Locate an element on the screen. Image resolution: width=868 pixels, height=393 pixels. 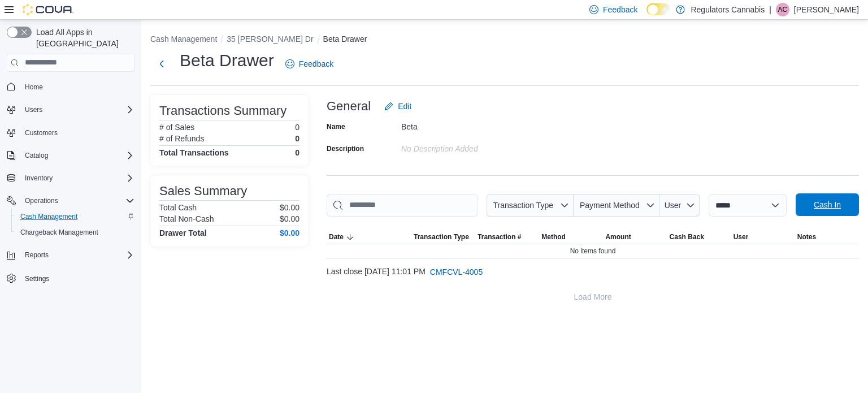
h3: General is located at coordinates (349, 106).